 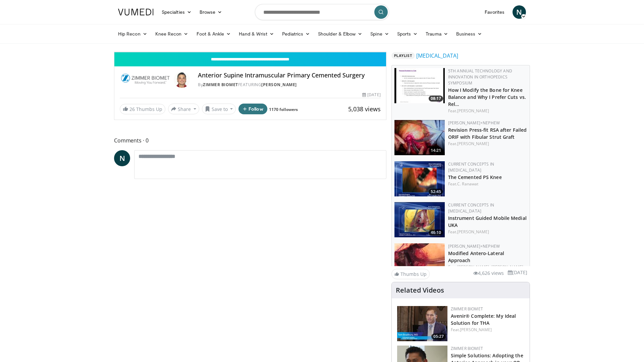 I want to click on a: Specialties, so click(x=177, y=12).